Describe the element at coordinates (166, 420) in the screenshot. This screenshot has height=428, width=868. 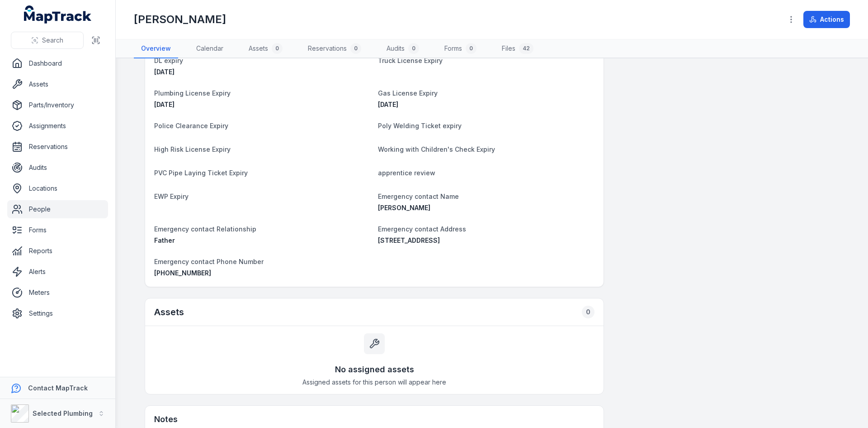
I see `h3: Notes` at that location.